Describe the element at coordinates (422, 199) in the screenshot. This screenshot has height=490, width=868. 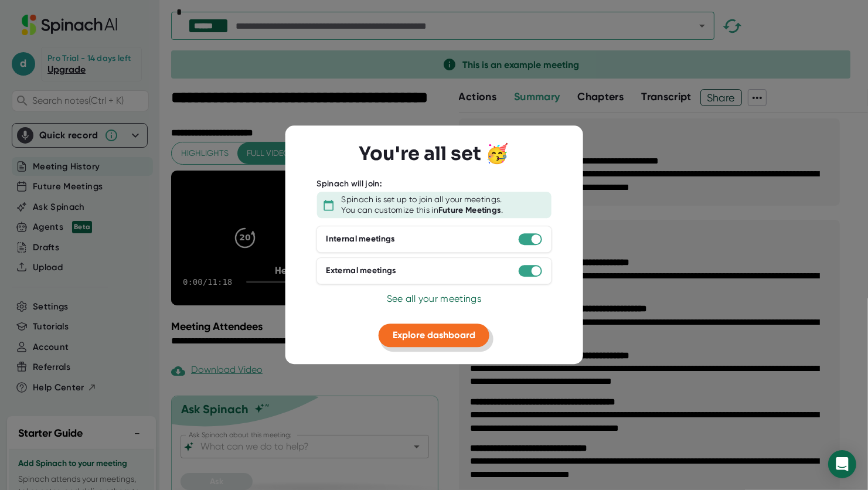
I see `div: Spinach is set up to join all your meetings.` at that location.